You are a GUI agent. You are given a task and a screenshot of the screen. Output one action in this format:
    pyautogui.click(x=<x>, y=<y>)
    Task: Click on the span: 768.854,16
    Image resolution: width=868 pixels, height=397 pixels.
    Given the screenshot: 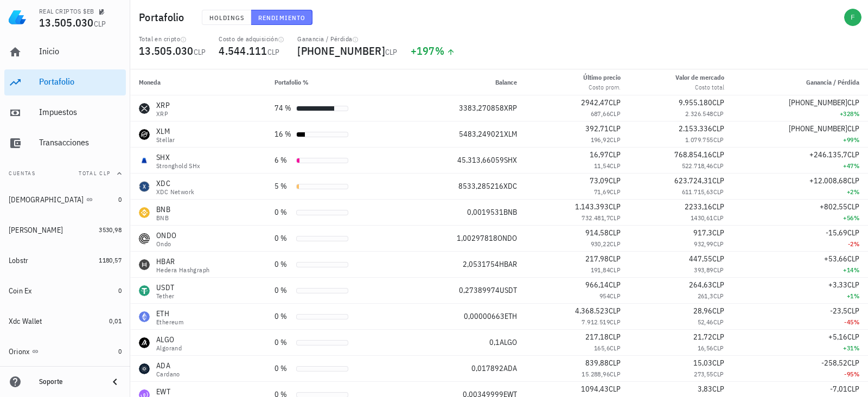 What is the action you would take?
    pyautogui.click(x=694, y=155)
    